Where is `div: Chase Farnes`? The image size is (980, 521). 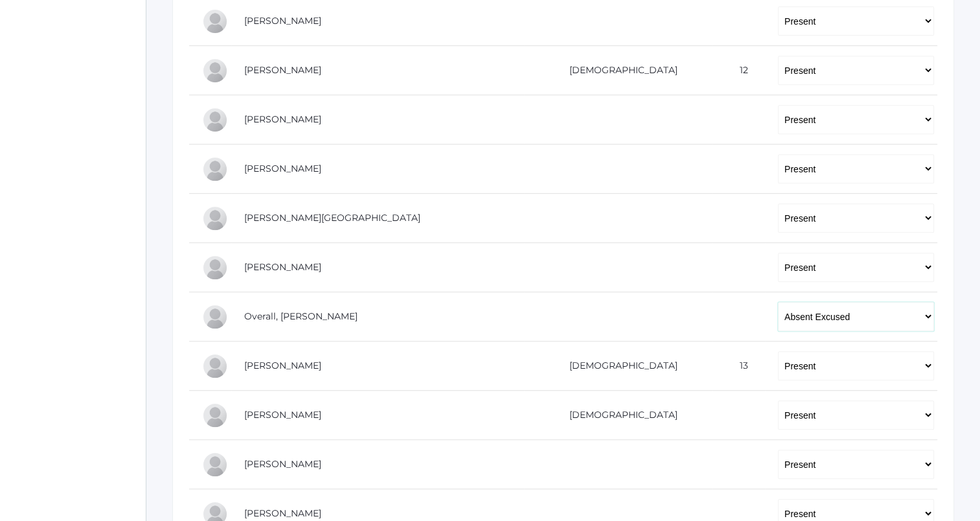 div: Chase Farnes is located at coordinates (215, 71).